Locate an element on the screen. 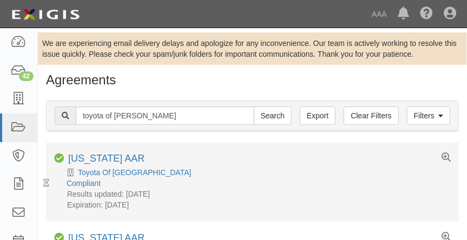  a: Compliant is located at coordinates (77, 183).